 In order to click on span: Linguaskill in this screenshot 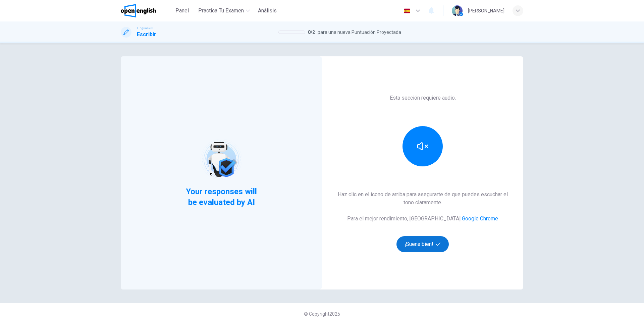, I will do `click(145, 28)`.